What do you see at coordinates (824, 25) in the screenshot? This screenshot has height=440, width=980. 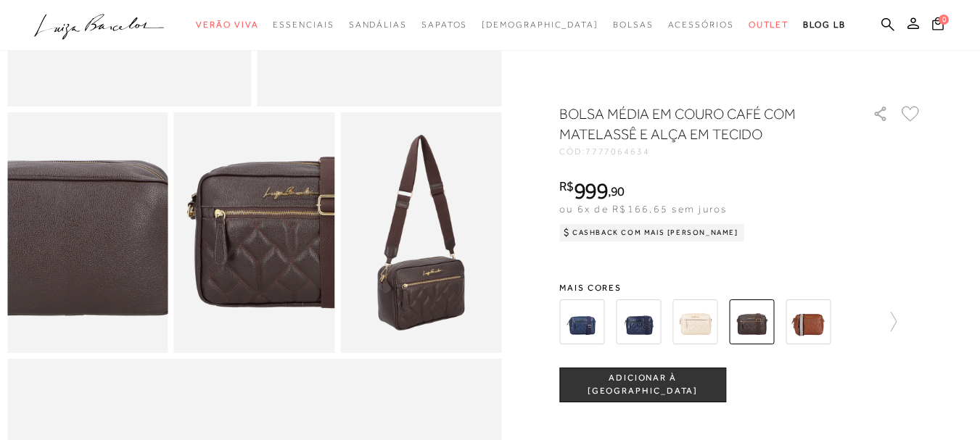 I see `span: BLOG LB` at bounding box center [824, 25].